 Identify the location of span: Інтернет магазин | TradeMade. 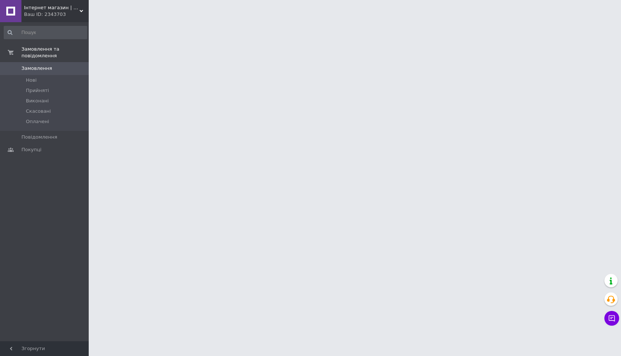
(52, 8).